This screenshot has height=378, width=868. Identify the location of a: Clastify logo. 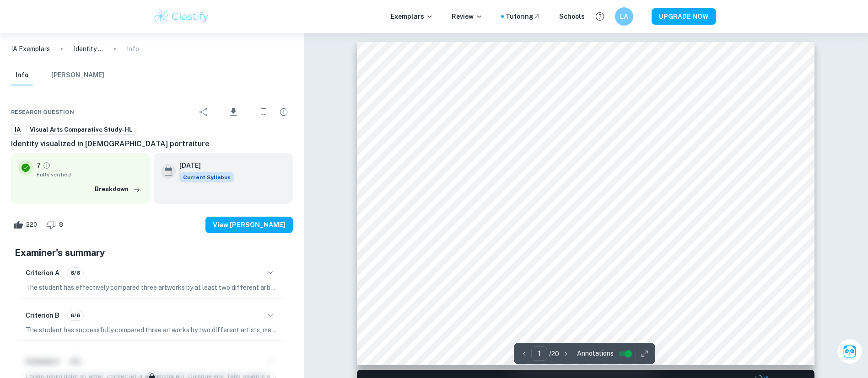
(181, 17).